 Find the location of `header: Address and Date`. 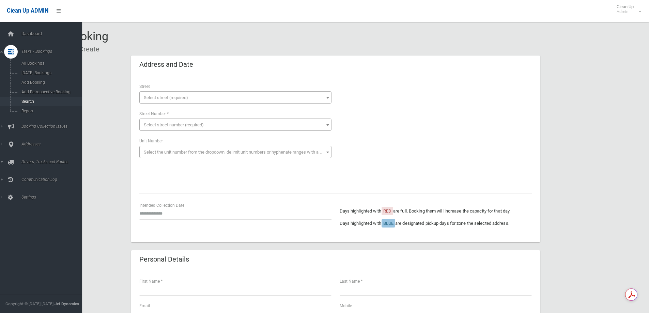

header: Address and Date is located at coordinates (166, 64).